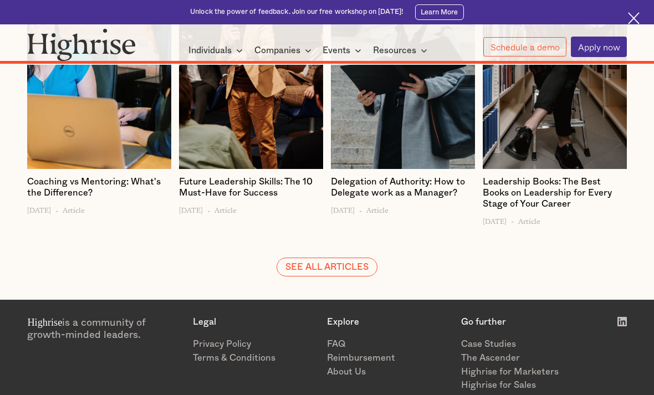  Describe the element at coordinates (622, 322) in the screenshot. I see `img: White LinkedIn logo` at that location.